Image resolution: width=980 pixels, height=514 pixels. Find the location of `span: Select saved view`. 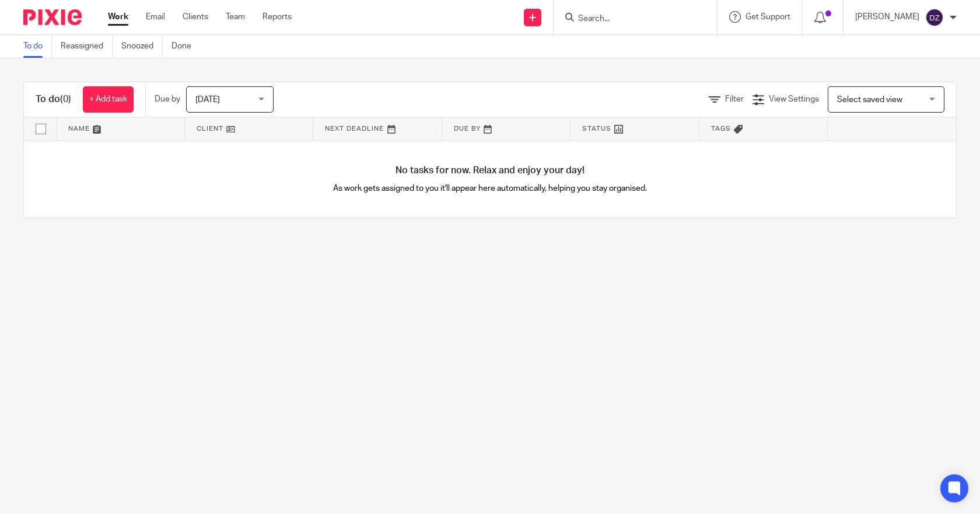

span: Select saved view is located at coordinates (870, 100).